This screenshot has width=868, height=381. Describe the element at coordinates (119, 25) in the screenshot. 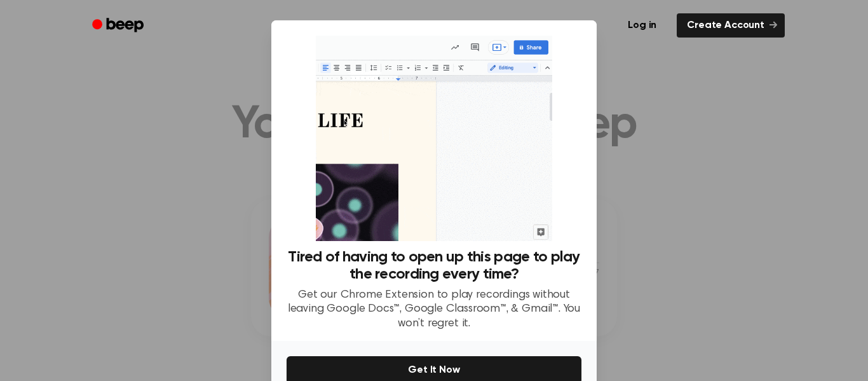

I see `a: Beep` at that location.